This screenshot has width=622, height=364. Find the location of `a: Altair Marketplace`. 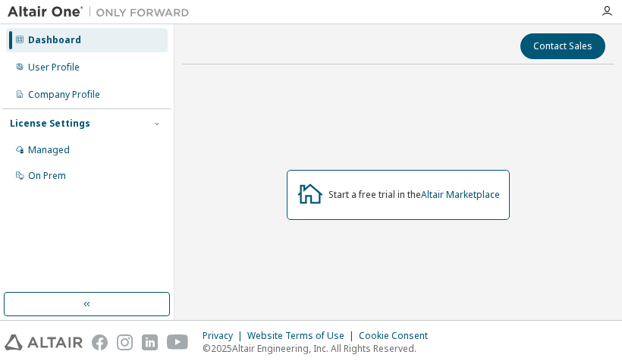

a: Altair Marketplace is located at coordinates (460, 194).